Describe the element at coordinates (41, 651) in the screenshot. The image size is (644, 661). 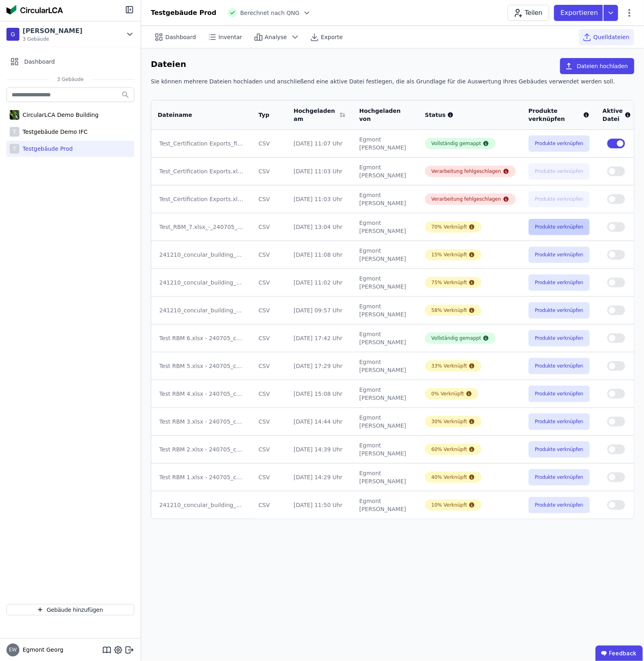
I see `span: Egmont Georg` at that location.